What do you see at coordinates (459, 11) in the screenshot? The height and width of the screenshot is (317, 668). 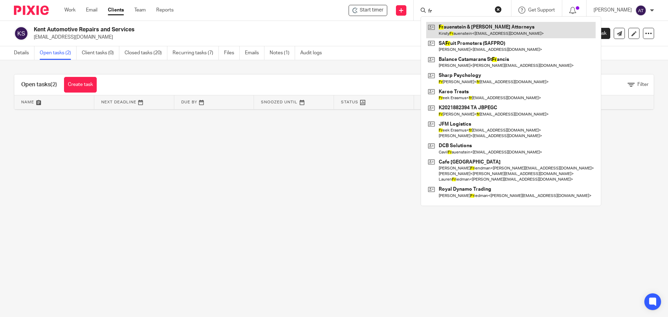 I see `input: Search` at bounding box center [459, 11].